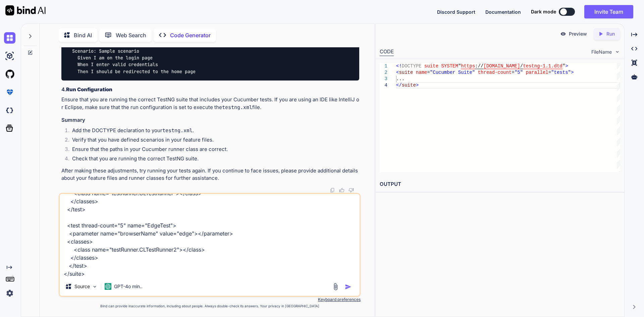 The image size is (644, 317). What do you see at coordinates (131, 35) in the screenshot?
I see `p: Web Search` at bounding box center [131, 35].